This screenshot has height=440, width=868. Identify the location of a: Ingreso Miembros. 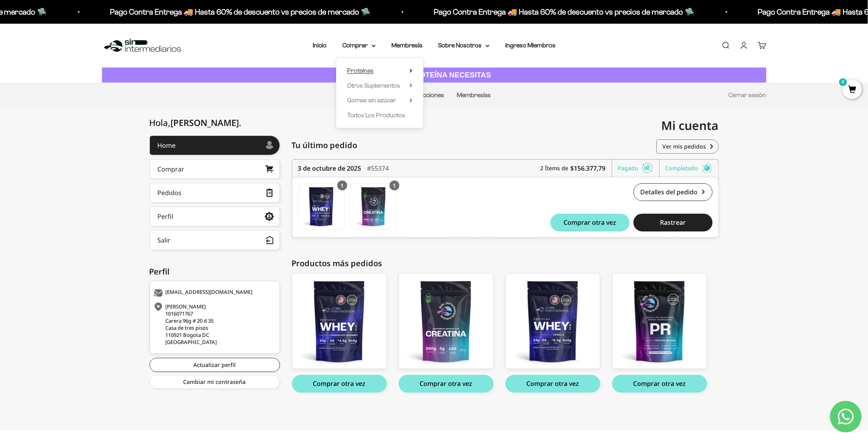
(530, 45).